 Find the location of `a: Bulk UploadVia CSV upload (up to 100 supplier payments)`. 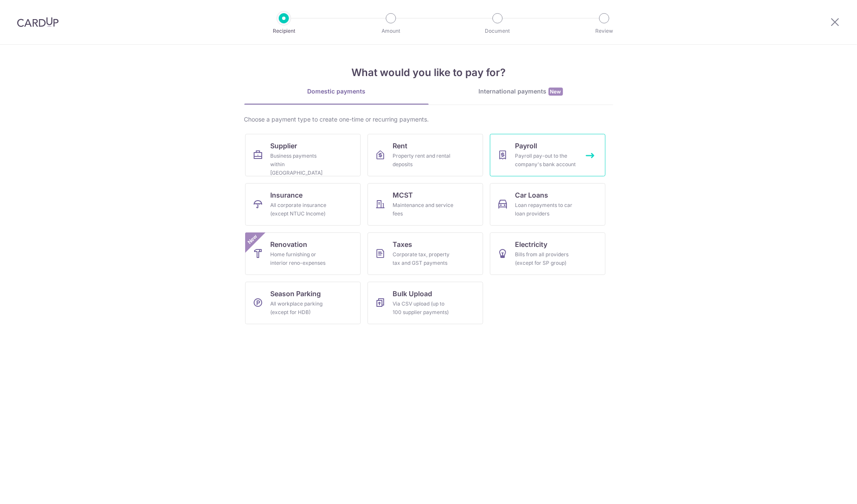

a: Bulk UploadVia CSV upload (up to 100 supplier payments) is located at coordinates (426, 303).